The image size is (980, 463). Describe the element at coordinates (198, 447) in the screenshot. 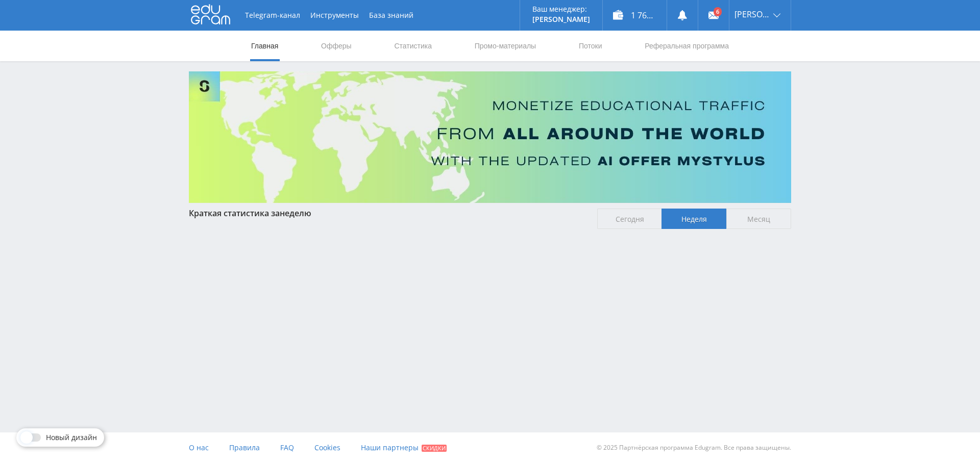

I see `a: О нас` at that location.